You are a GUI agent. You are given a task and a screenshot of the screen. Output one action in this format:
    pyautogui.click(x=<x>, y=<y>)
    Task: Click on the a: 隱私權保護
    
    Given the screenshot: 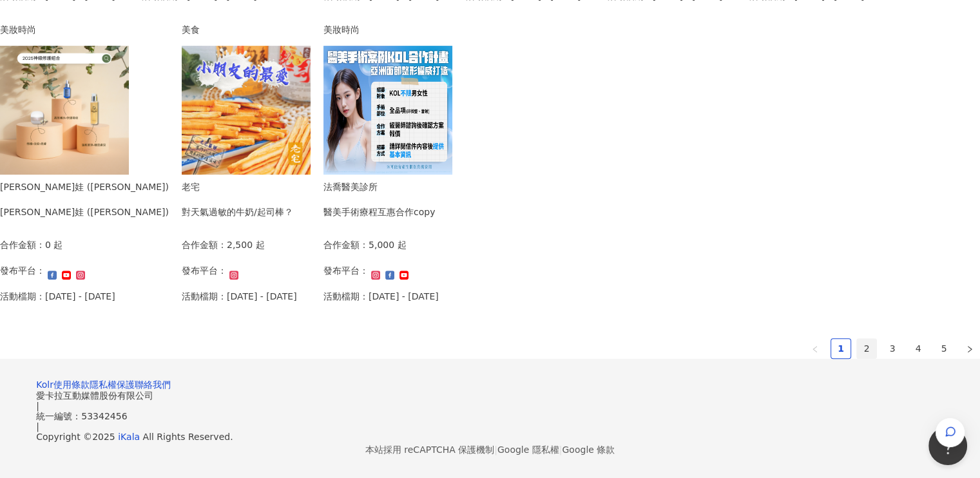 What is the action you would take?
    pyautogui.click(x=112, y=384)
    